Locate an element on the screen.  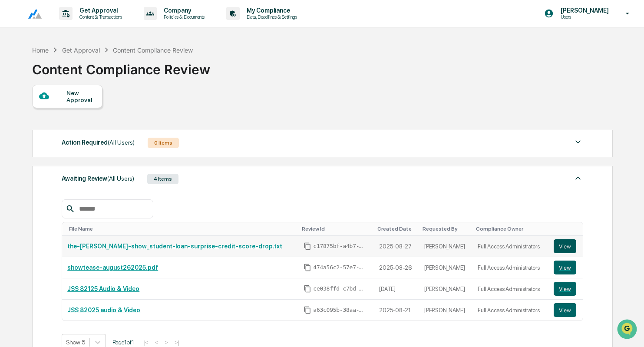
a: Powered byPylon is located at coordinates (83, 150).